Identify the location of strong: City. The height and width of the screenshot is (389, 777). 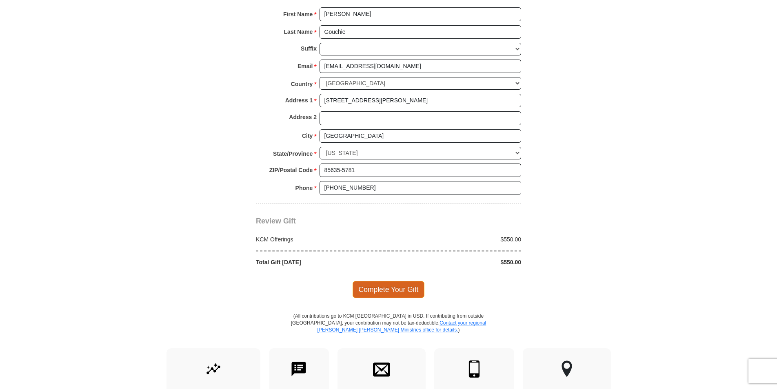
(307, 136).